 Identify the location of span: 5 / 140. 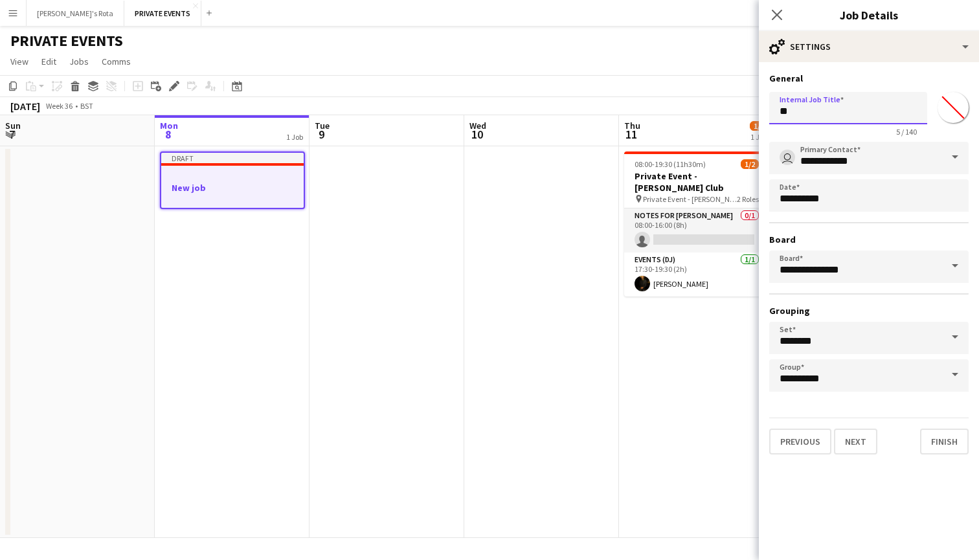
(907, 131).